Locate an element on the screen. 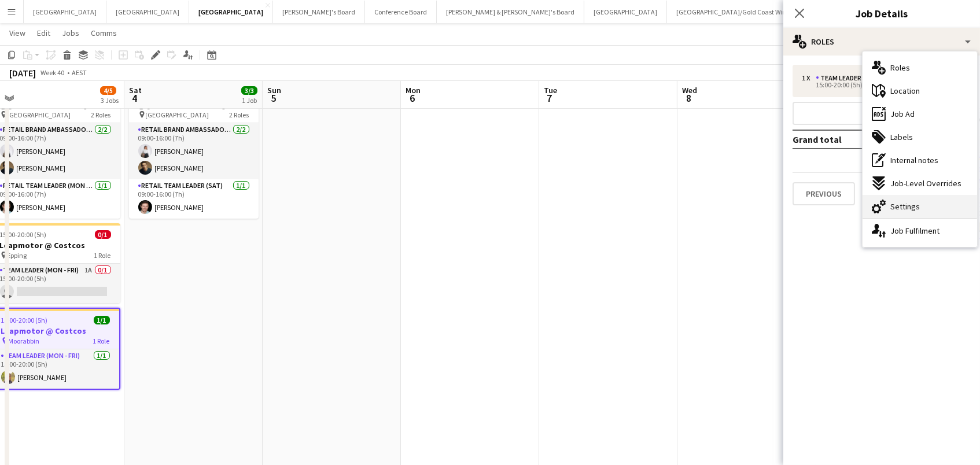 The width and height of the screenshot is (980, 465). div: 15:00-20:00 (5h) is located at coordinates (875, 85).